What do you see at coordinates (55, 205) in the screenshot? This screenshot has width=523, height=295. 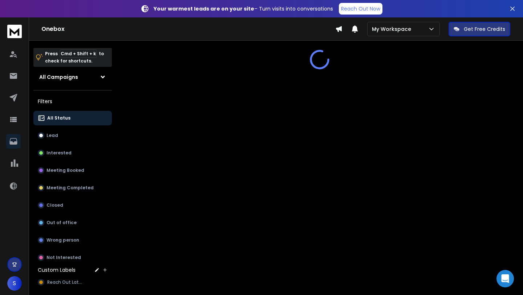 I see `p: Closed` at bounding box center [55, 205].